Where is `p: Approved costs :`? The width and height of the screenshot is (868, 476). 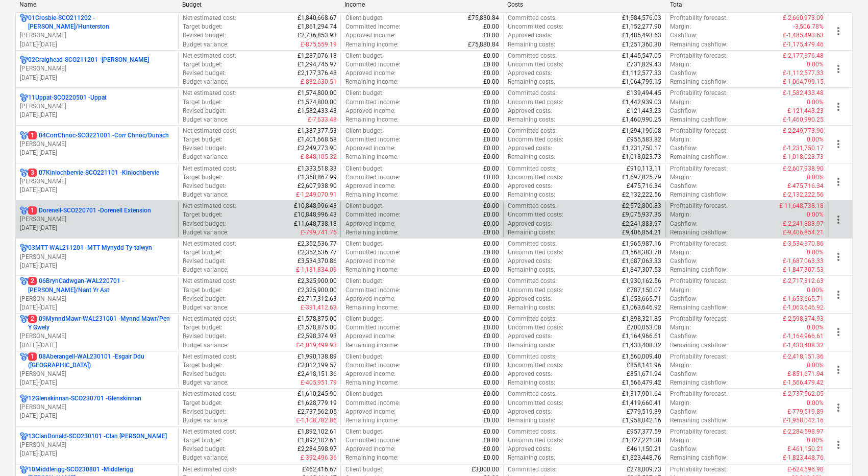 p: Approved costs : is located at coordinates (530, 186).